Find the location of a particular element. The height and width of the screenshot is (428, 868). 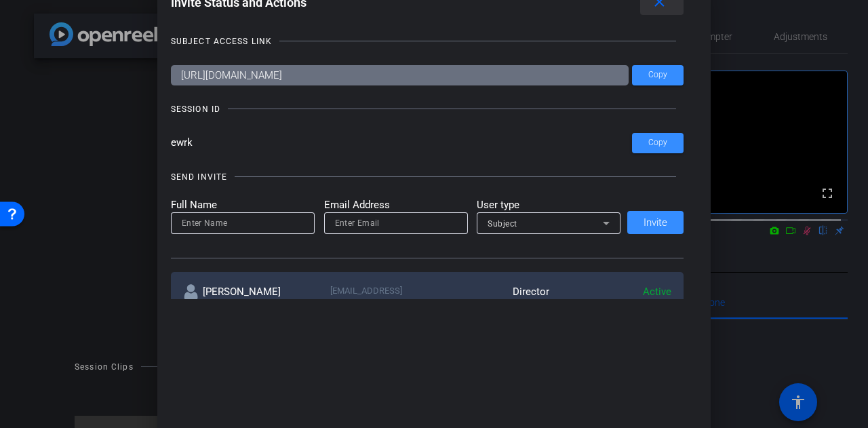

span: Active is located at coordinates (657, 291).